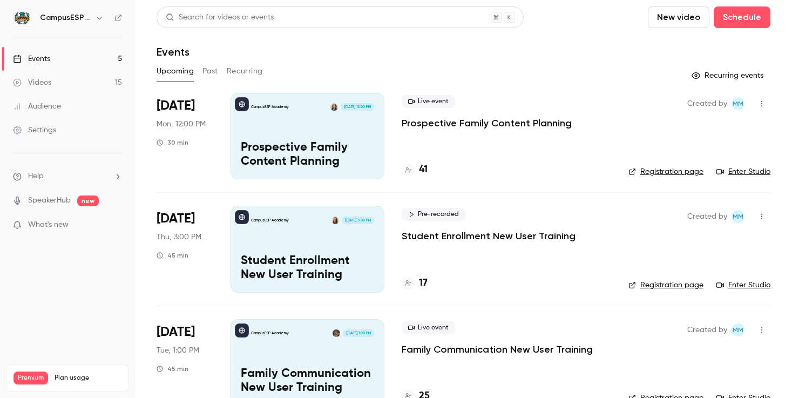 The image size is (792, 398). What do you see at coordinates (22, 18) in the screenshot?
I see `img: CampusESP Academy` at bounding box center [22, 18].